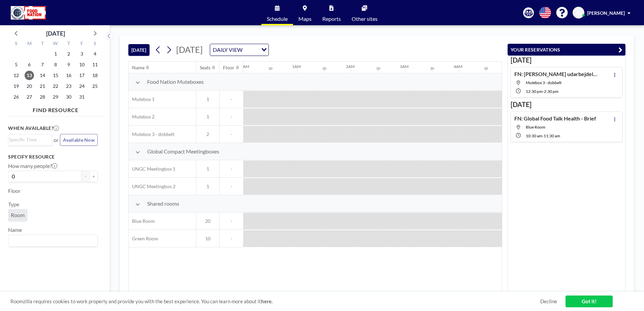 The height and width of the screenshot is (311, 644). I want to click on span: Blue Room, so click(536, 127).